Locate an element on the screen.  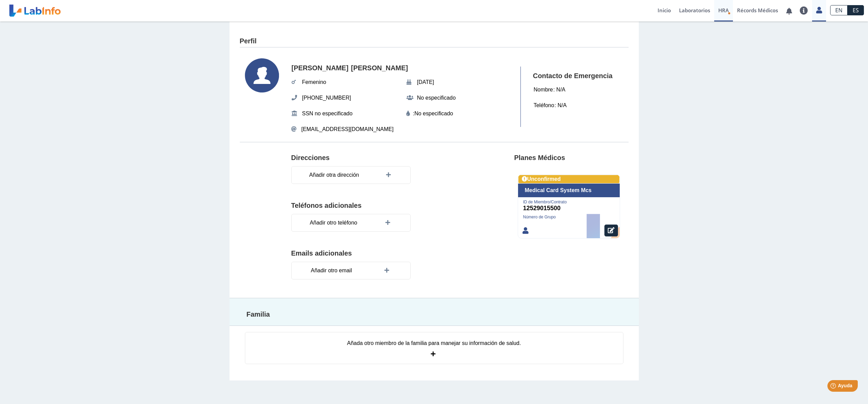
span: Añadir otra dirección is located at coordinates (334, 175).